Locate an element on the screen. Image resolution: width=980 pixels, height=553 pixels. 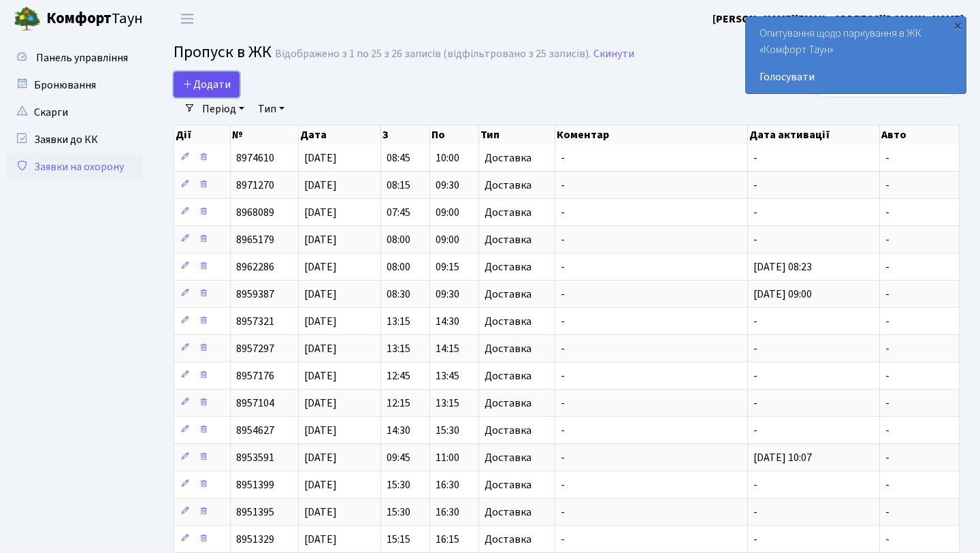
span: 16:15 is located at coordinates (447, 540).